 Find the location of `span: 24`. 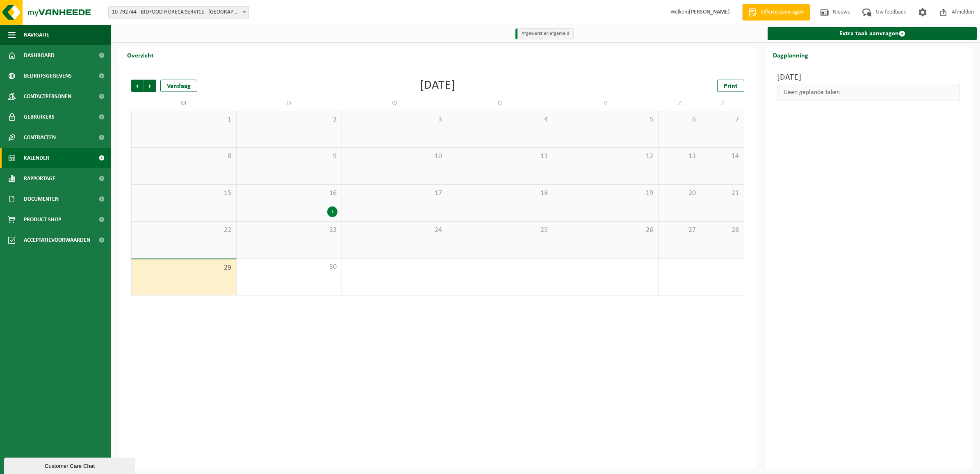

span: 24 is located at coordinates (395, 230).